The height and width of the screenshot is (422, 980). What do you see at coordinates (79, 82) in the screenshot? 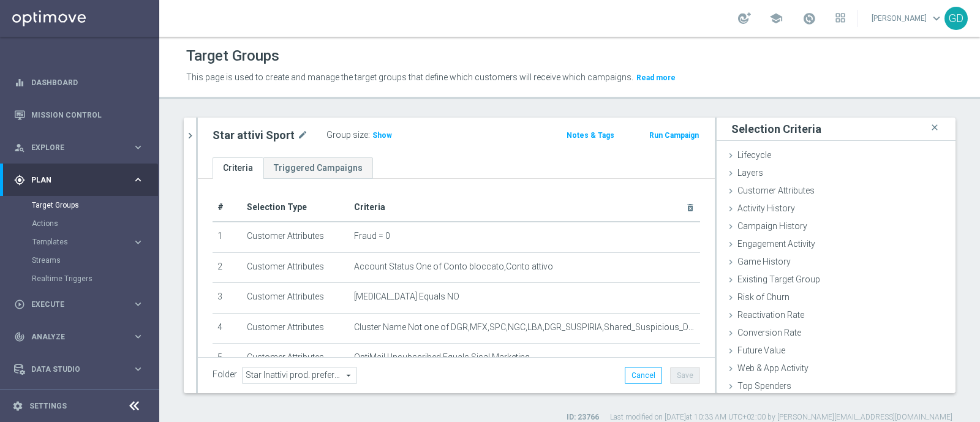
I see `div: Dashboard` at bounding box center [79, 82].